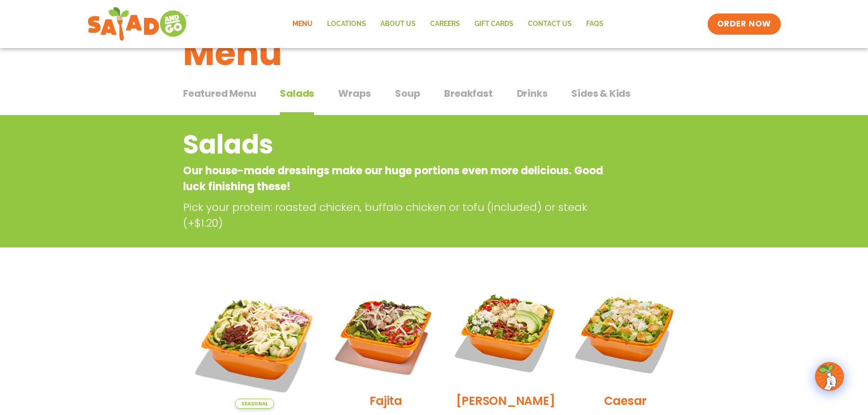 The width and height of the screenshot is (868, 415). I want to click on a: GIFT CARDS, so click(494, 24).